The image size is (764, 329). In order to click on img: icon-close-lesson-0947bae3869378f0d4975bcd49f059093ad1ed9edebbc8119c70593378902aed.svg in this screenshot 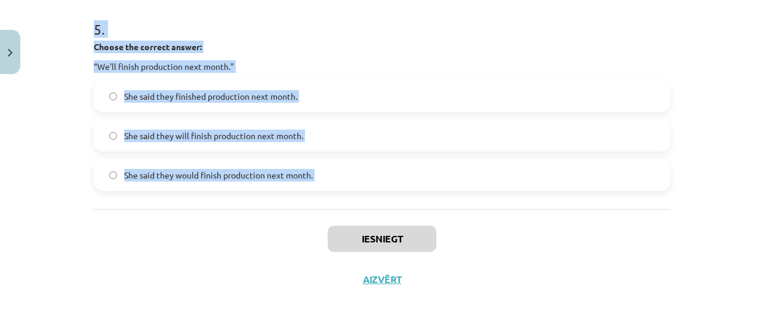, I will do `click(10, 52)`.